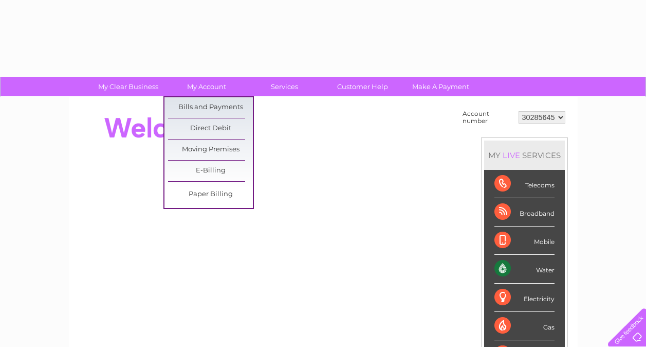 The image size is (646, 347). I want to click on a: Direct Debit, so click(210, 129).